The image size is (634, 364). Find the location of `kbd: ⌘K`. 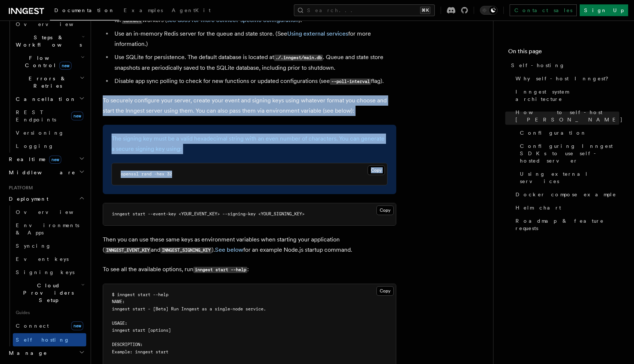

kbd: ⌘K is located at coordinates (425, 10).